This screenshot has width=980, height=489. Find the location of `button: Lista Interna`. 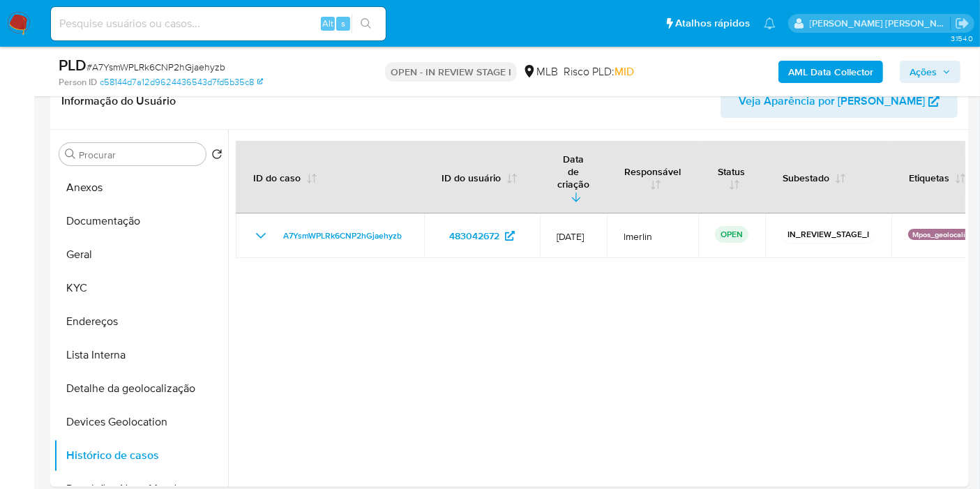

button: Lista Interna is located at coordinates (141, 355).